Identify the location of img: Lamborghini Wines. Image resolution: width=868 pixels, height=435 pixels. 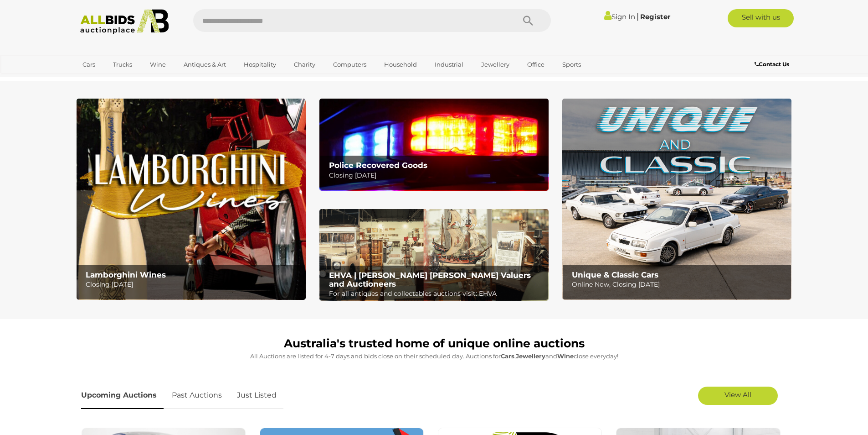
(191, 199).